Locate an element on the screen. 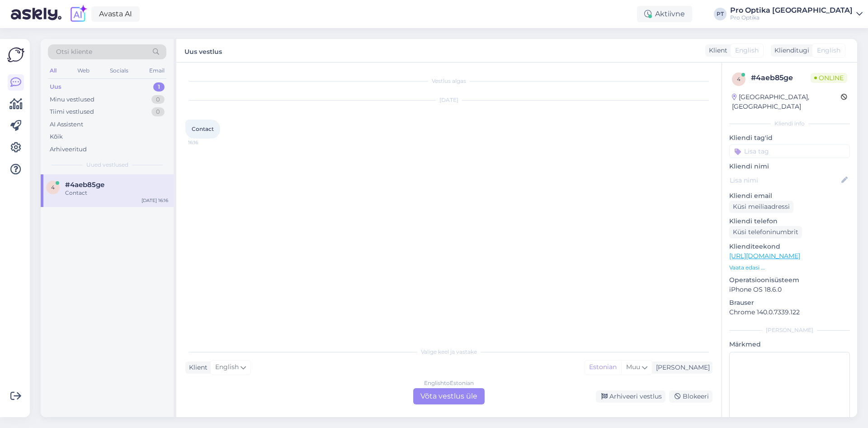  span: #4aeb85ge is located at coordinates (85, 184).